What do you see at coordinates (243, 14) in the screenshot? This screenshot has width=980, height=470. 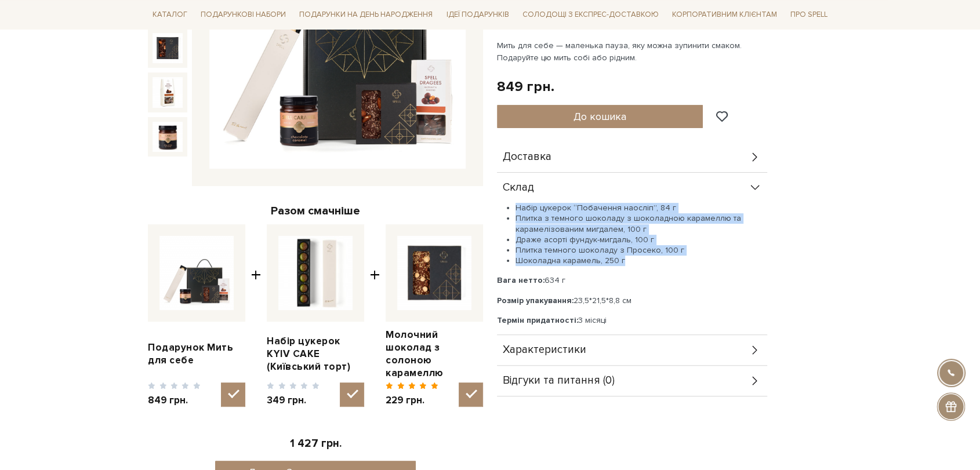 I see `a: Подарункові набори` at bounding box center [243, 14].